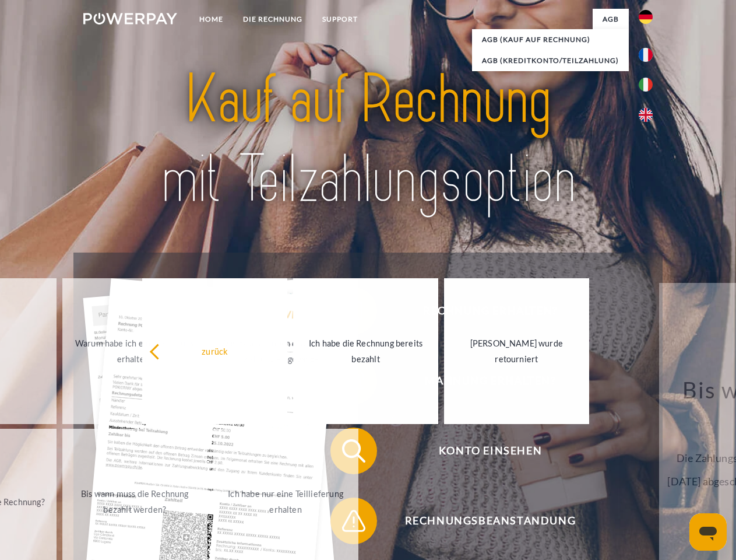  I want to click on div: Ich habe nur eine Teillieferung erhalten, so click(286, 502).